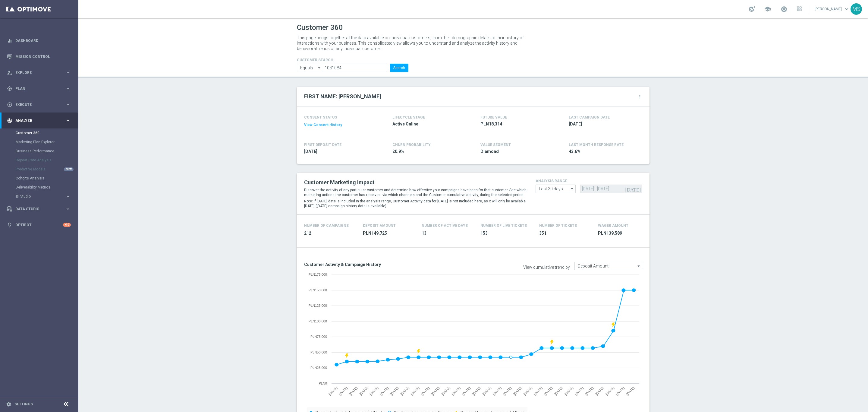 This screenshot has width=868, height=412. I want to click on button: Mission Control, so click(39, 57).